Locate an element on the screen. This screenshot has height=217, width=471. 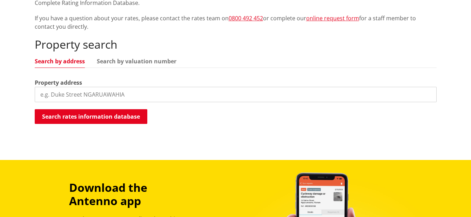
input: e.g. Duke Street NGARUAWAHIA is located at coordinates (236, 95).